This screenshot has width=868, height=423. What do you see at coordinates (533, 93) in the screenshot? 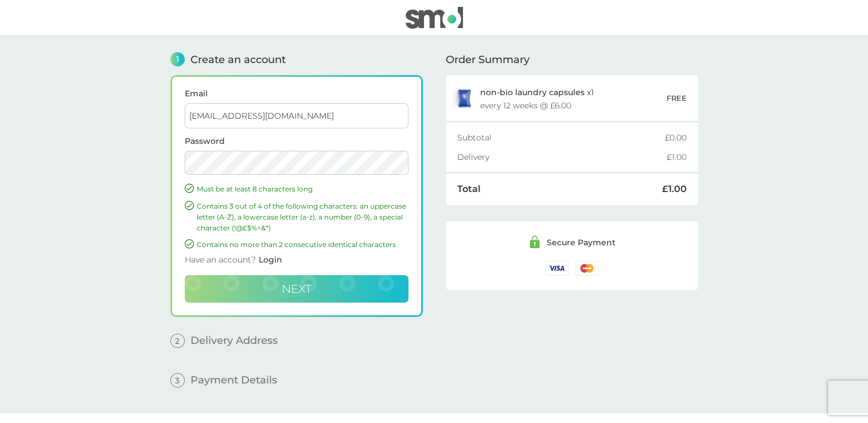
I see `span: non-bio laundry capsules` at bounding box center [533, 93].